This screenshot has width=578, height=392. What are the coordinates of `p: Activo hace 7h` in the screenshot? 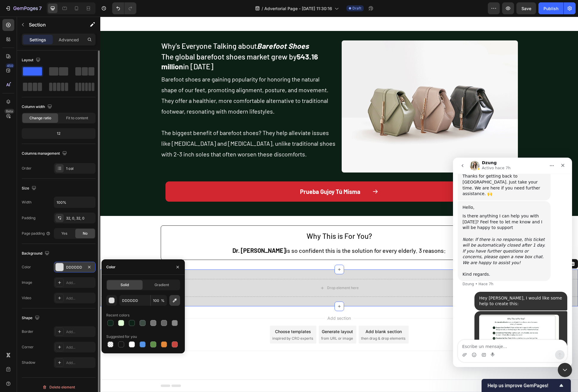 It's located at (43, 10).